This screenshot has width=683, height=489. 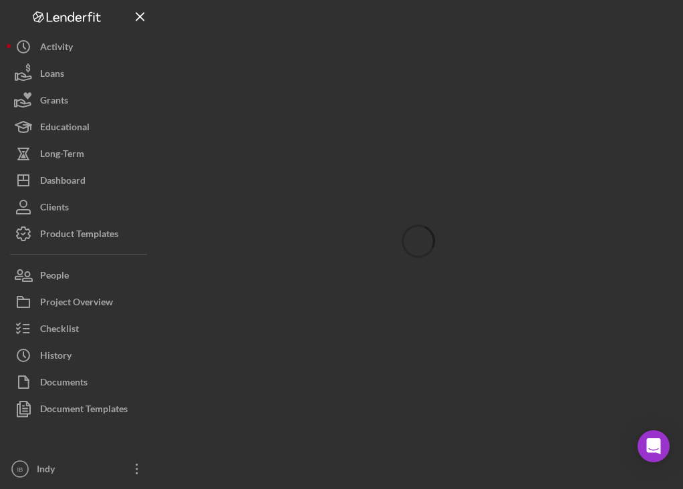 I want to click on button: Documents, so click(x=80, y=382).